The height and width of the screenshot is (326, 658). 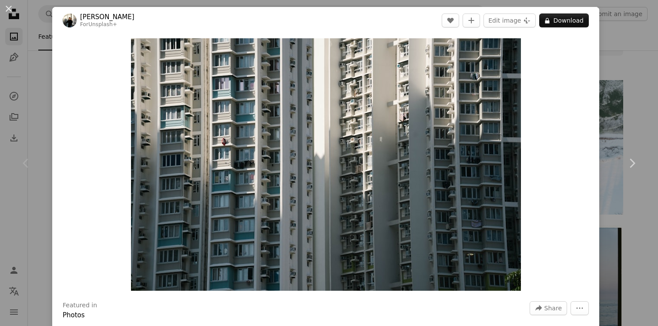 What do you see at coordinates (107, 25) in the screenshot?
I see `div: For` at bounding box center [107, 25].